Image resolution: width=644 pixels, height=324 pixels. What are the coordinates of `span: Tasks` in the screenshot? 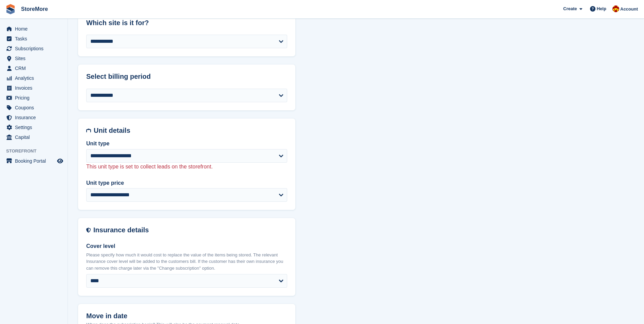 It's located at (35, 39).